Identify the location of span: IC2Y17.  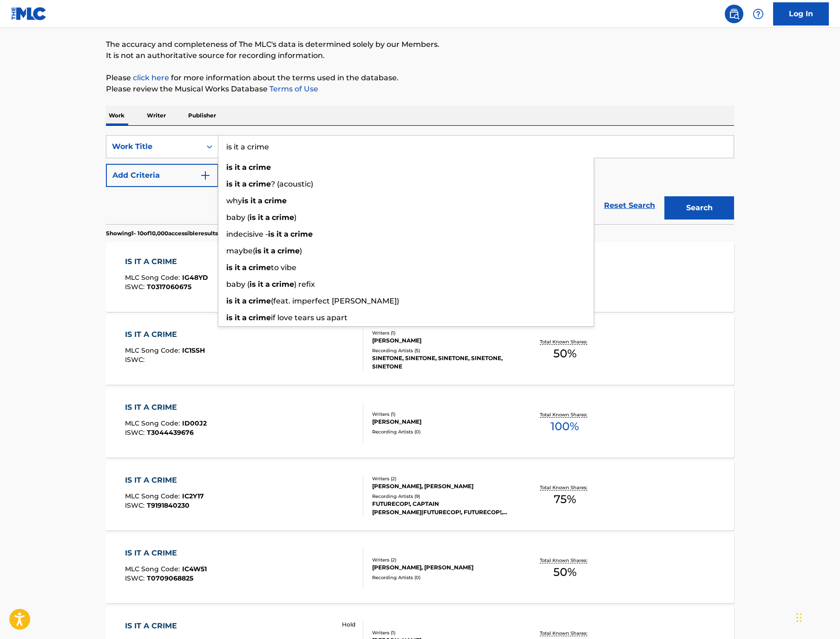
(193, 496).